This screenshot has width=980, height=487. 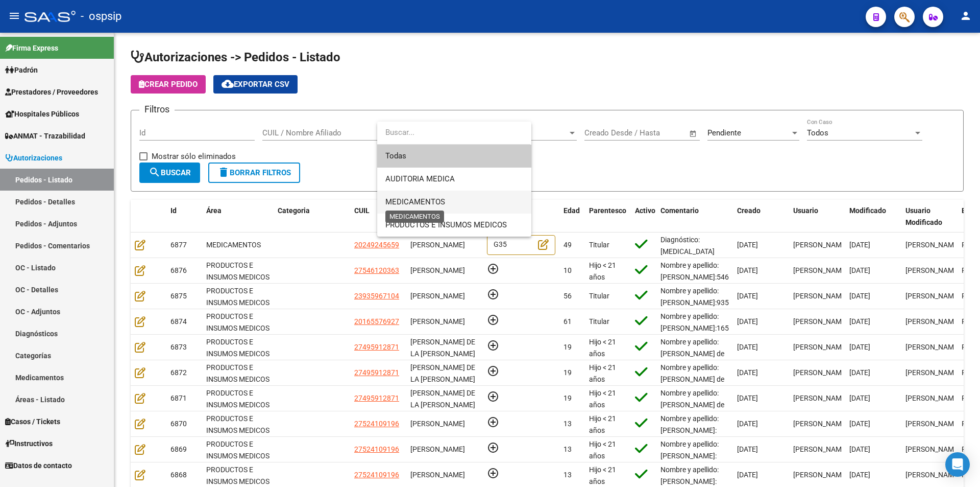 I want to click on input: dropdown search, so click(x=454, y=132).